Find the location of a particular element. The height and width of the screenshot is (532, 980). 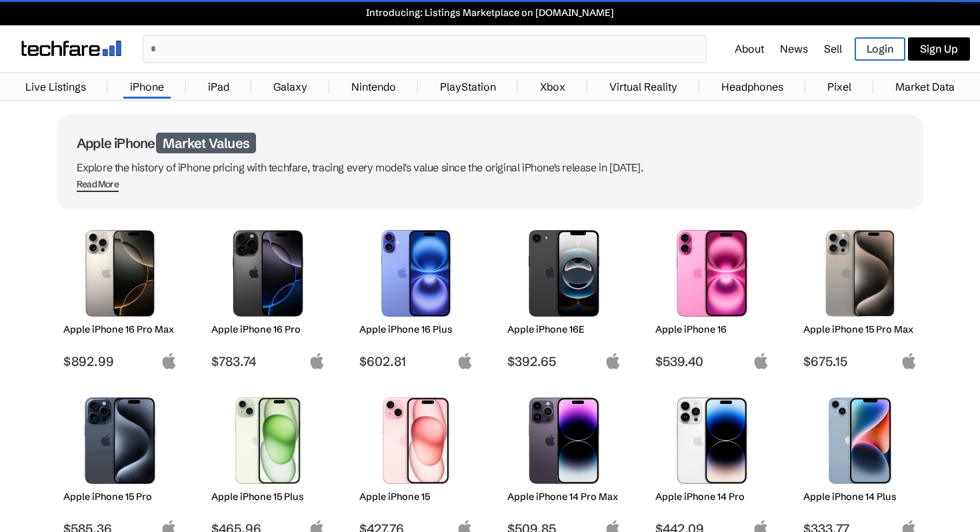

span: Read More is located at coordinates (98, 185).